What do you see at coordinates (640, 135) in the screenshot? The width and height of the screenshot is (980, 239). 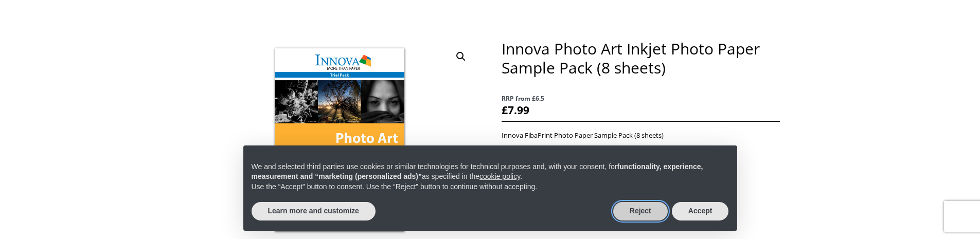 I see `p: Innova FibaPrint Photo Paper Sample Pack (8 sheets)` at bounding box center [640, 135].